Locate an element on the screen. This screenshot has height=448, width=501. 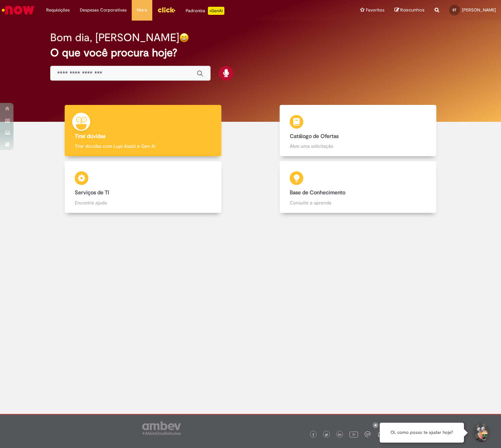
a: Tirar dúvidas Tirar dúvidas com Lupi Assist e Gen Ai is located at coordinates (143, 130).